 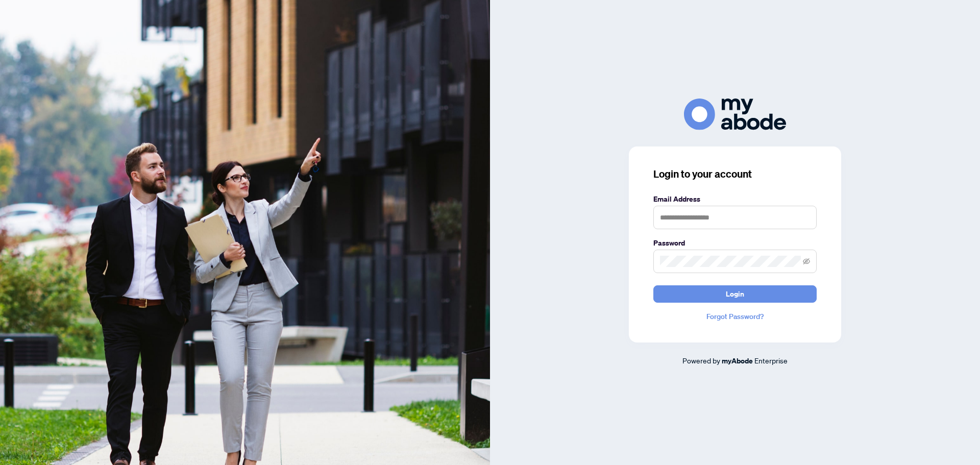 I want to click on label: Email Address, so click(x=735, y=199).